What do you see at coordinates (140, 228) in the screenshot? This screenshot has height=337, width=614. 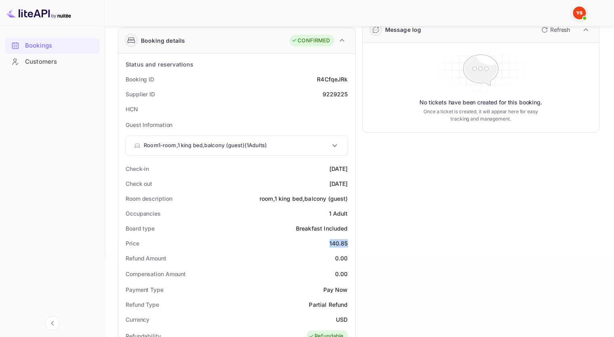 I see `div: Board type` at bounding box center [140, 228].